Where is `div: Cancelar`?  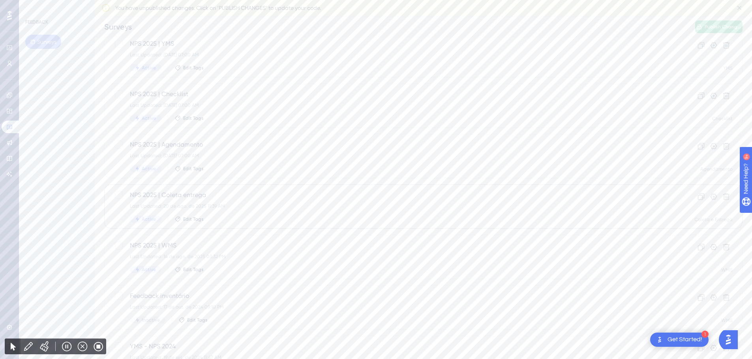
div: Cancelar is located at coordinates (82, 347).